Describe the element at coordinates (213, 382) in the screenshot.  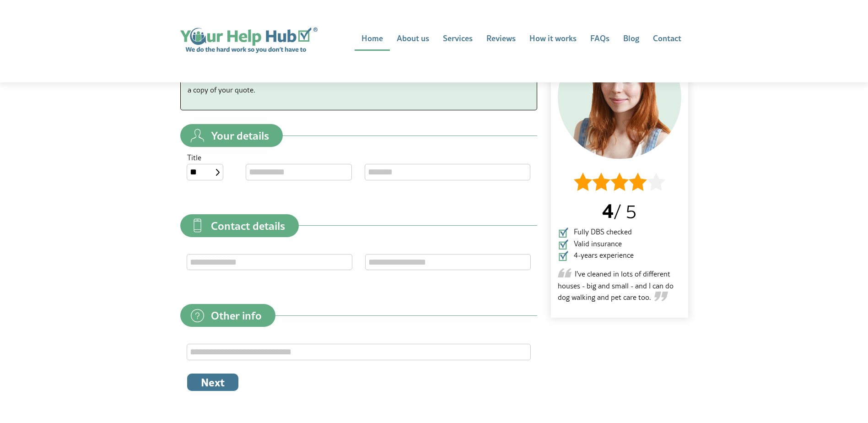
I see `button: Next` at that location.